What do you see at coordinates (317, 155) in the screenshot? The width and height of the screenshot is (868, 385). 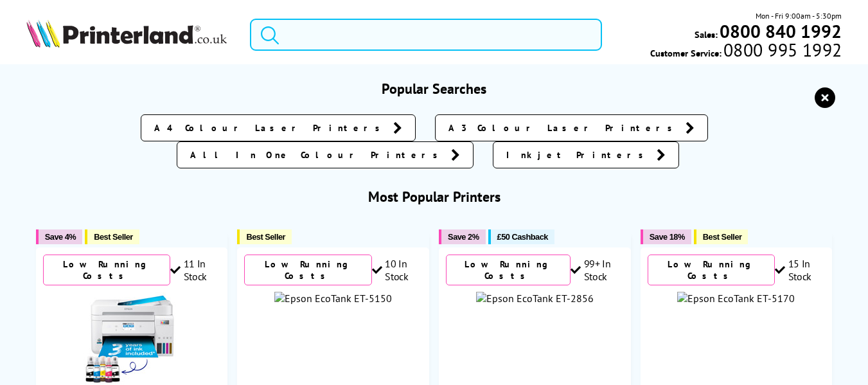 I see `span: All In One Colour Printers` at bounding box center [317, 155].